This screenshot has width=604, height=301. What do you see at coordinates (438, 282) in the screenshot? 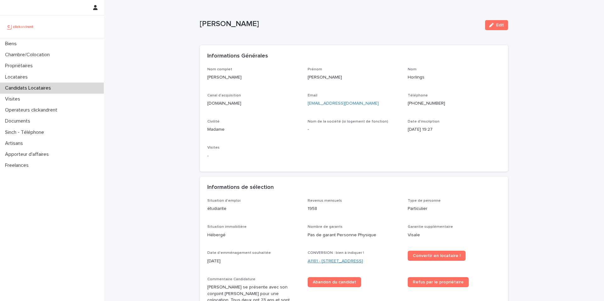
I see `span: Refus par le propriétaire` at bounding box center [438, 282].